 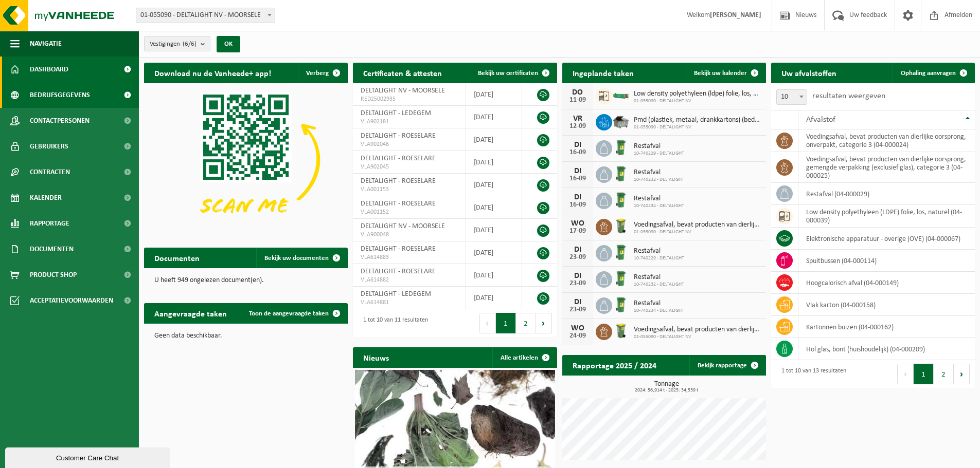 I want to click on label: resultaten weergeven, so click(x=849, y=96).